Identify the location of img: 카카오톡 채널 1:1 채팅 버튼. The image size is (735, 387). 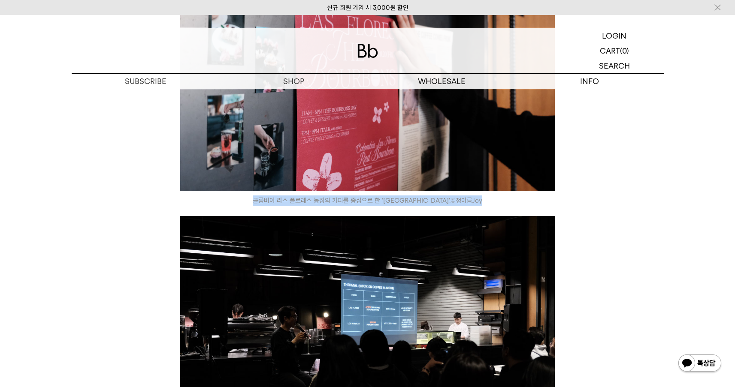
(700, 364).